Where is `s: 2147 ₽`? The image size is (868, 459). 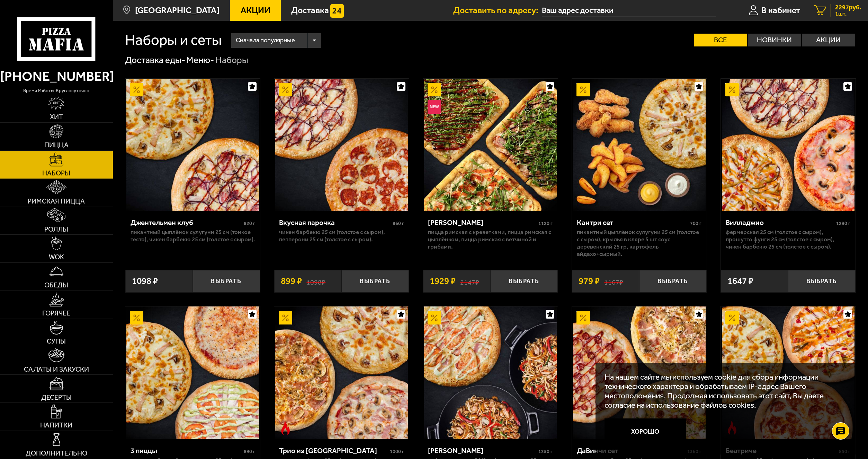 s: 2147 ₽ is located at coordinates (469, 281).